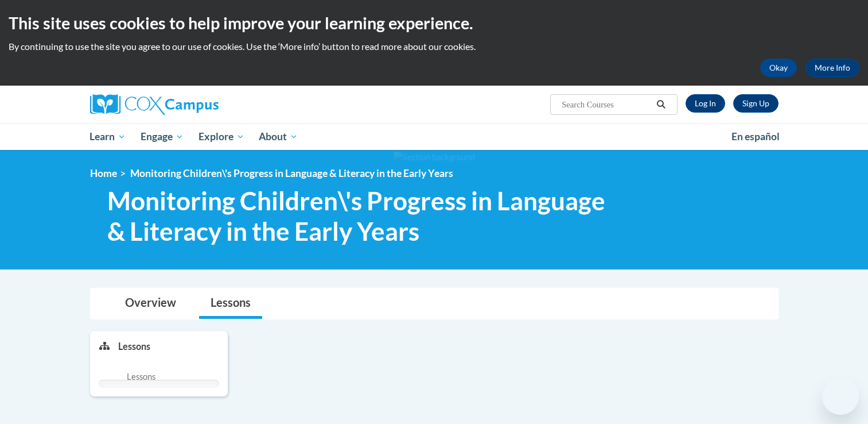 Image resolution: width=868 pixels, height=424 pixels. I want to click on h2: This site uses cookies to help improve your learning experience., so click(434, 23).